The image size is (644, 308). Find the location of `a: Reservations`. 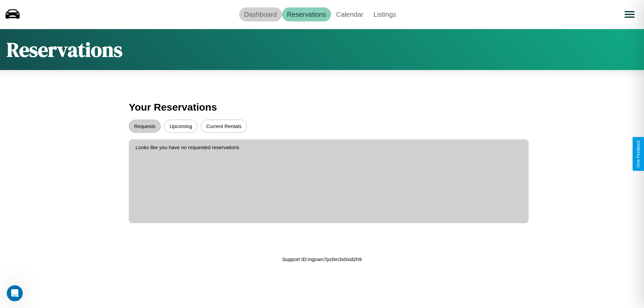

a: Reservations is located at coordinates (307, 14).